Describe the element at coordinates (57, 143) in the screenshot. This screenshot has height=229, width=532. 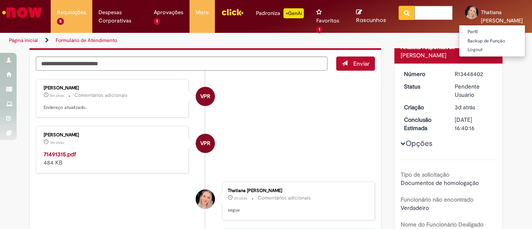
I see `span: 3m atrás` at that location.